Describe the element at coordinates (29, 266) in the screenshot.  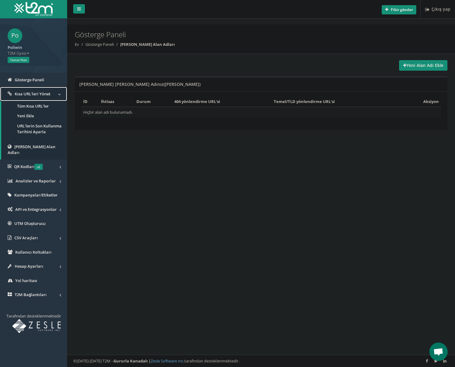
I see `font: Hesap Ayarları` at that location.